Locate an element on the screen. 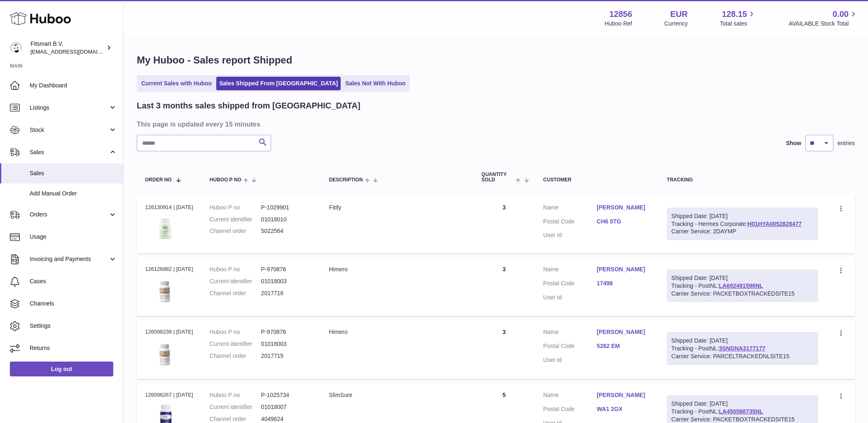 Image resolution: width=868 pixels, height=423 pixels. a: 17498 is located at coordinates (624, 283).